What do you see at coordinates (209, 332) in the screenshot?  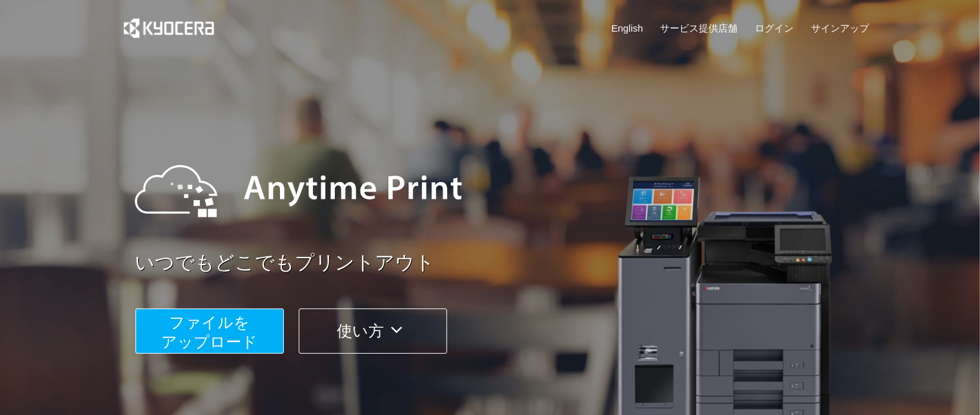 I see `span: ファイルを ​​アップロード` at bounding box center [209, 332].